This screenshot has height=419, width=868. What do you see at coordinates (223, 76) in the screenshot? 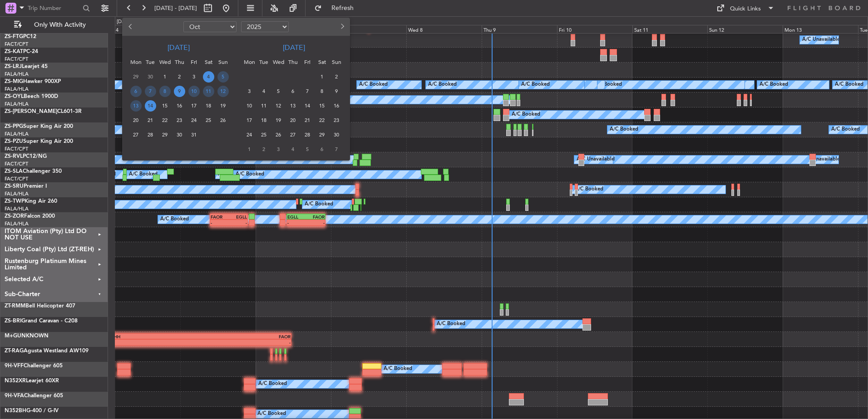
I see `div: 5-10-2025` at bounding box center [223, 76].